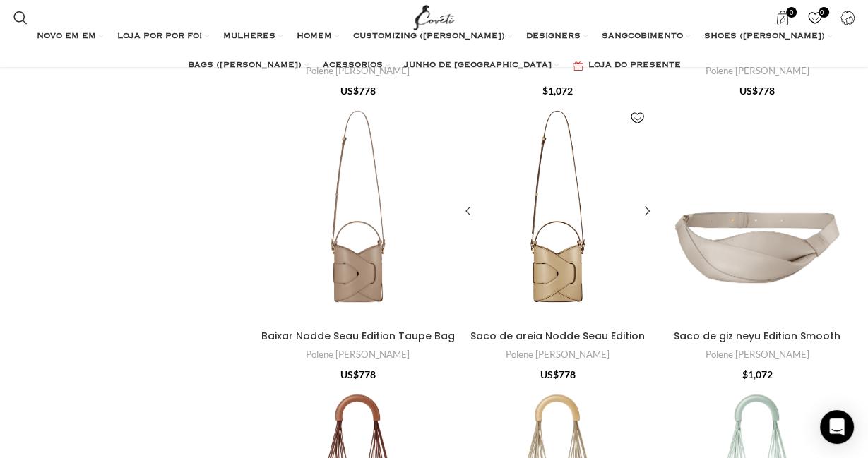  Describe the element at coordinates (578, 66) in the screenshot. I see `img: GiftBagTradução` at that location.